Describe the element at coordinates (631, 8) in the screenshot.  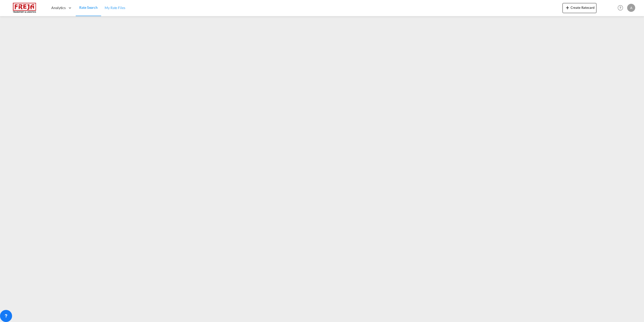
I see `div: A` at that location.